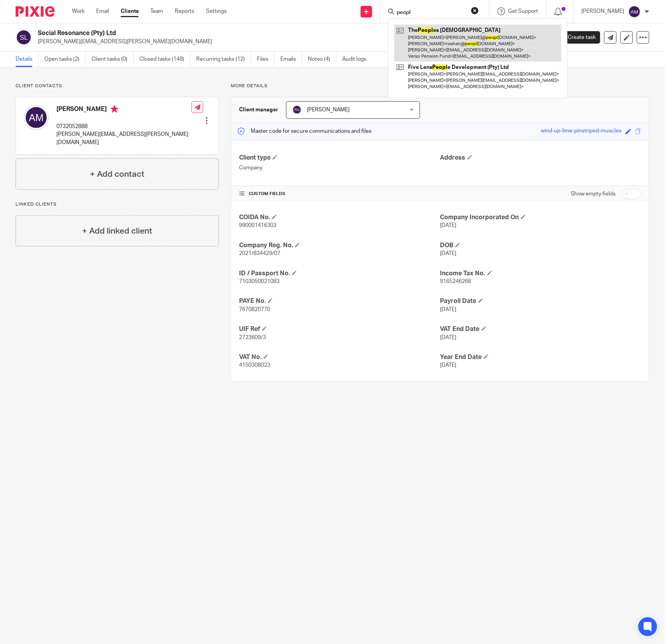  I want to click on p: Company, so click(339, 168).